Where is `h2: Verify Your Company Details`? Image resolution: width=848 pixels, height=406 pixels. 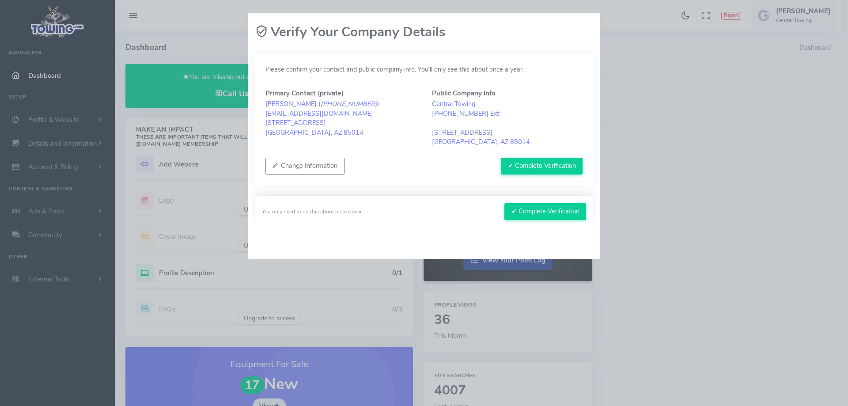 h2: Verify Your Company Details is located at coordinates (350, 32).